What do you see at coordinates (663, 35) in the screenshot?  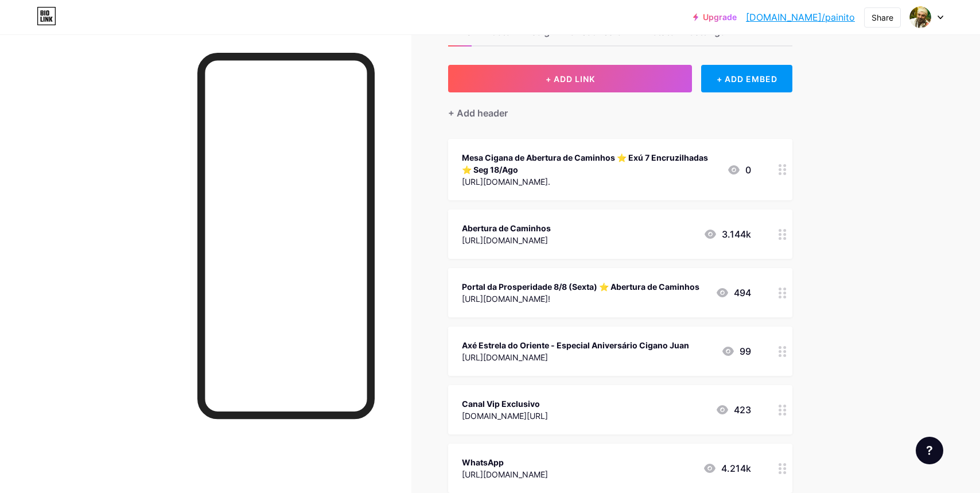 I see `div: Stats` at bounding box center [663, 35].